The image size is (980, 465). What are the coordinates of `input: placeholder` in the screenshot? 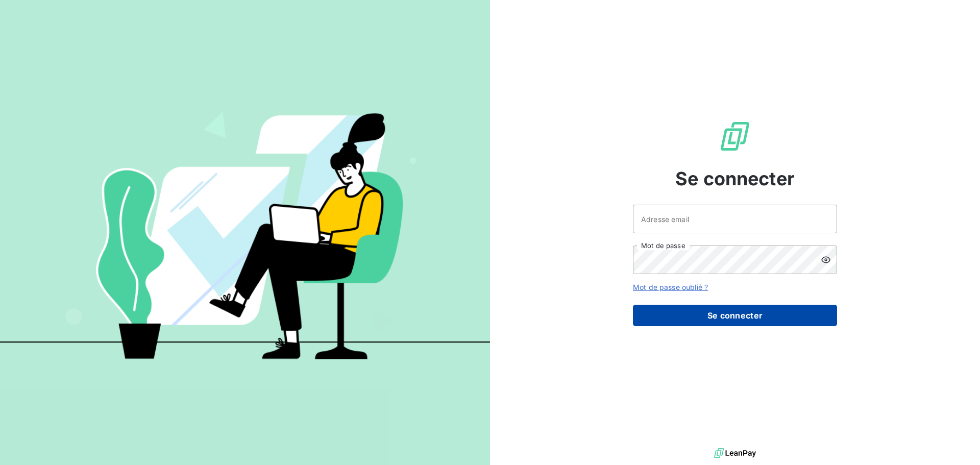 It's located at (735, 219).